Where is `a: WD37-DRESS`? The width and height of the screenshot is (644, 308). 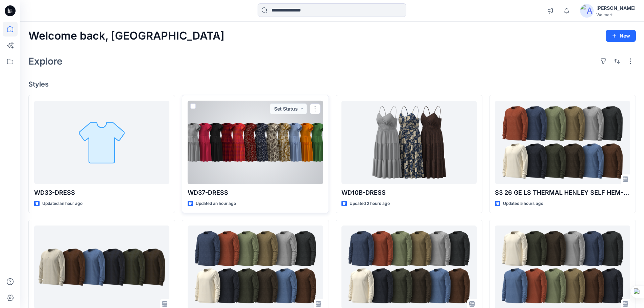
a: WD37-DRESS is located at coordinates (255, 142).